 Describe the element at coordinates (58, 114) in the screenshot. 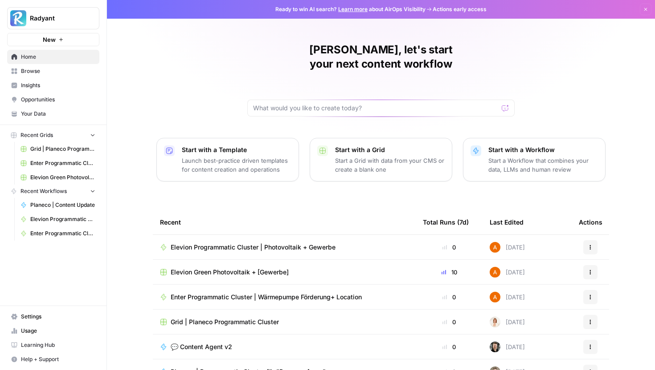

I see `span: Your Data` at that location.